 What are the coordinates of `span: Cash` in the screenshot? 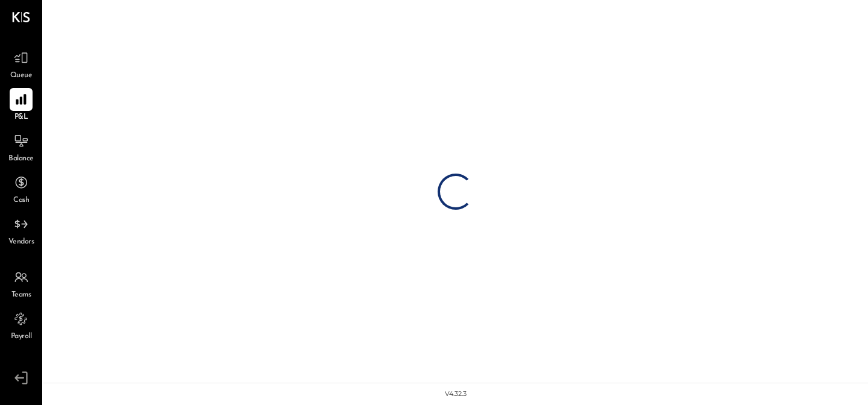 It's located at (21, 201).